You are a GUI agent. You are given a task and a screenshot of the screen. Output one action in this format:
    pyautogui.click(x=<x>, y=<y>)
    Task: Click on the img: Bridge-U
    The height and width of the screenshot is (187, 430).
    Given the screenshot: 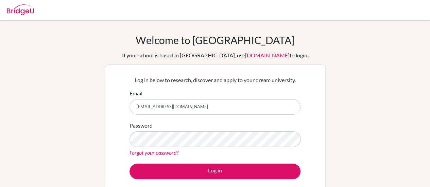 What is the action you would take?
    pyautogui.click(x=20, y=10)
    